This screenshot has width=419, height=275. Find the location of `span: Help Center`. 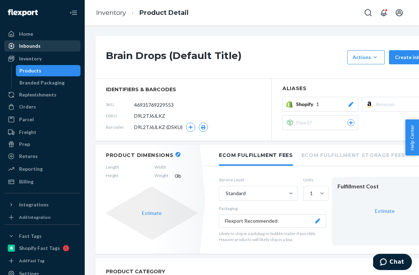

span: Help Center is located at coordinates (412, 137).